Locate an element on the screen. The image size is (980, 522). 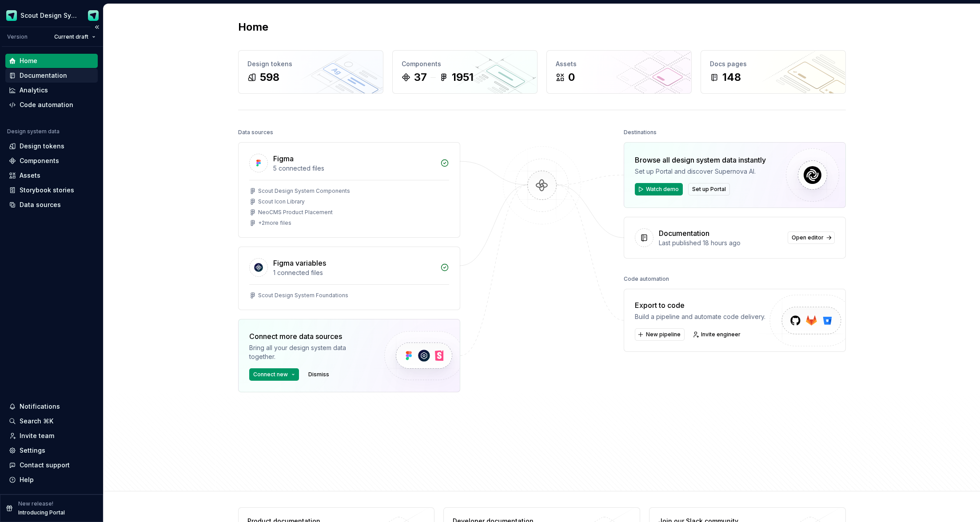
div: Connect more data sources is located at coordinates (309, 336).